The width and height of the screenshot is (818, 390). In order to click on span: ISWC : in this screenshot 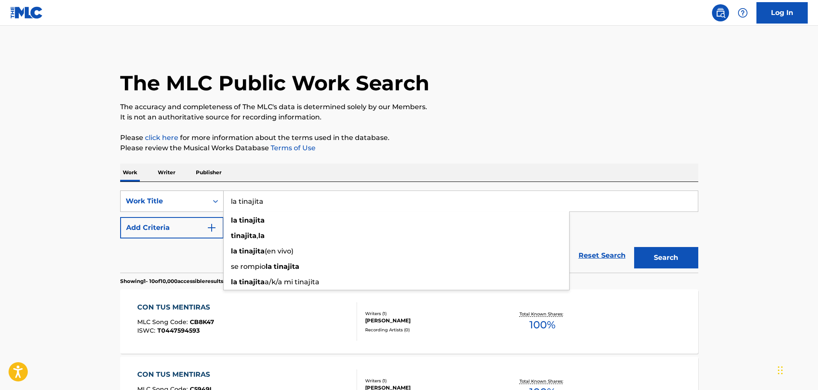, I will do `click(147, 330)`.